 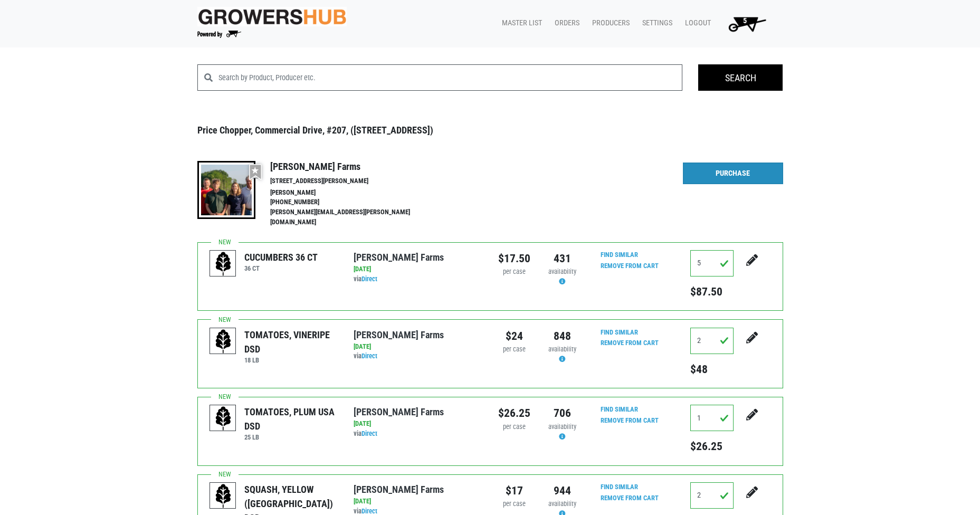 I want to click on span: 5, so click(x=744, y=20).